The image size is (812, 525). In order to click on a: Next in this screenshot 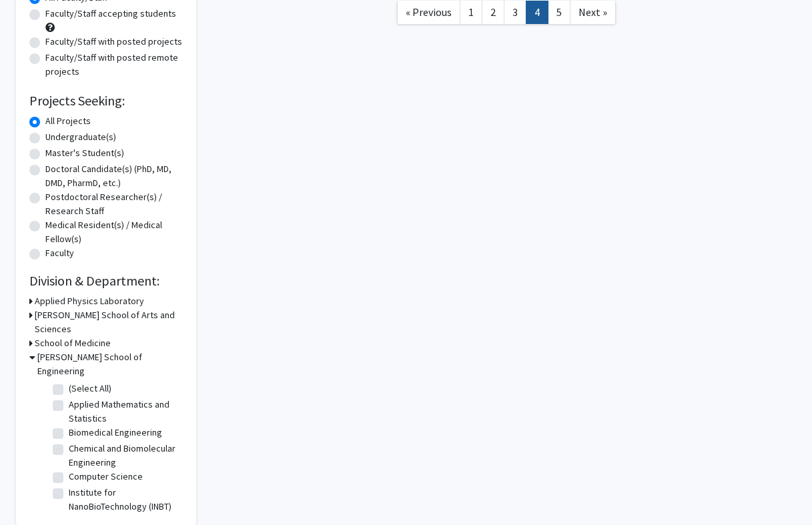, I will do `click(592, 12)`.